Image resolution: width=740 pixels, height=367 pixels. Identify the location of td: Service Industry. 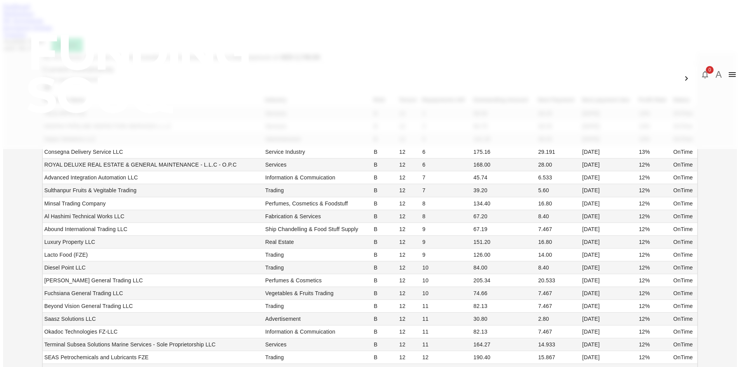
(318, 152).